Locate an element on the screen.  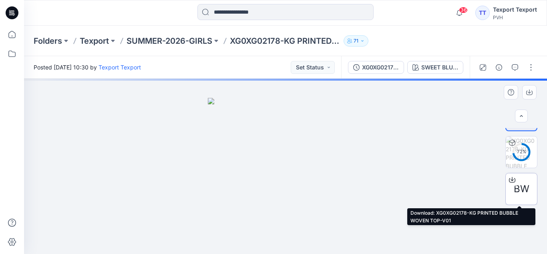
a: Texport Texport is located at coordinates (120, 67).